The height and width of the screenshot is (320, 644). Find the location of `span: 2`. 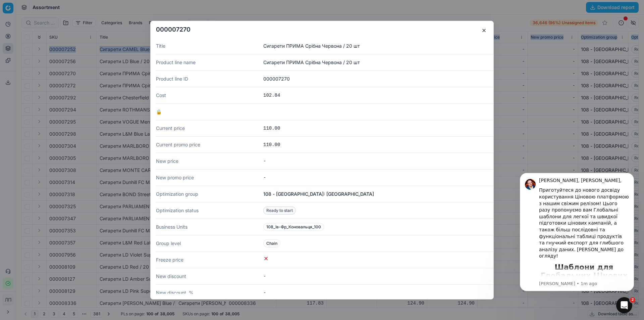

span: 2 is located at coordinates (633, 300).